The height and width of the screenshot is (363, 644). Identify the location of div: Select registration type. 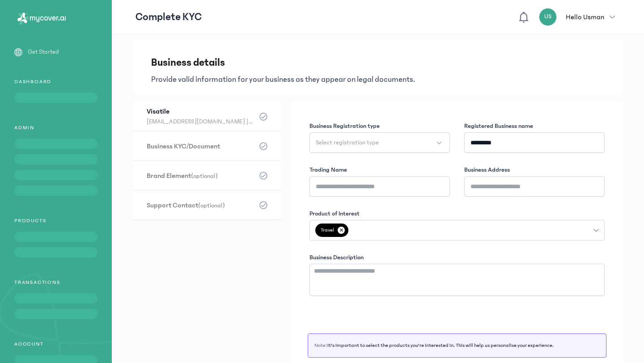
(380, 143).